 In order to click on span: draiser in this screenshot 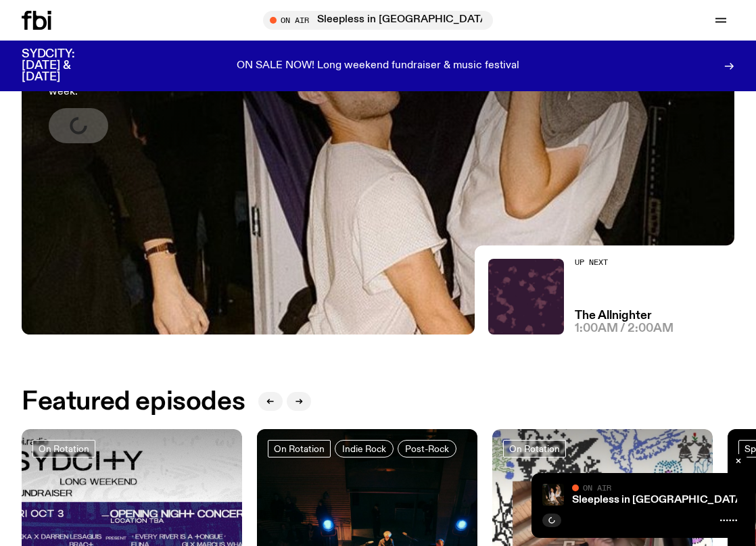, I will do `click(416, 65)`.